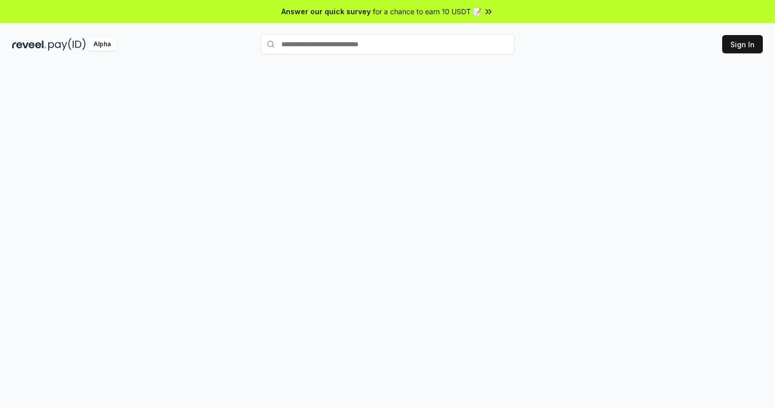  What do you see at coordinates (326, 11) in the screenshot?
I see `span: Answer our quick survey` at bounding box center [326, 11].